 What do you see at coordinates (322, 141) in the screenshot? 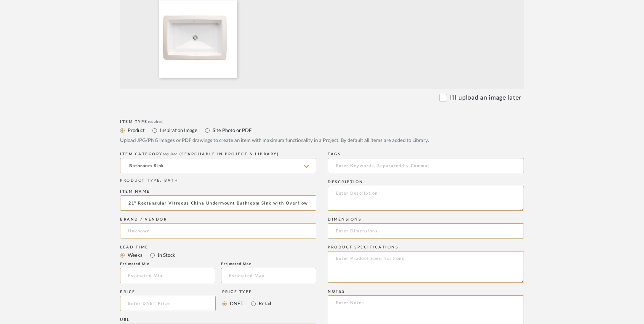
I see `div: Upload JPG/PNG images or PDF drawings to create an item with maximum functionality in a Project. ...` at bounding box center [322, 141].